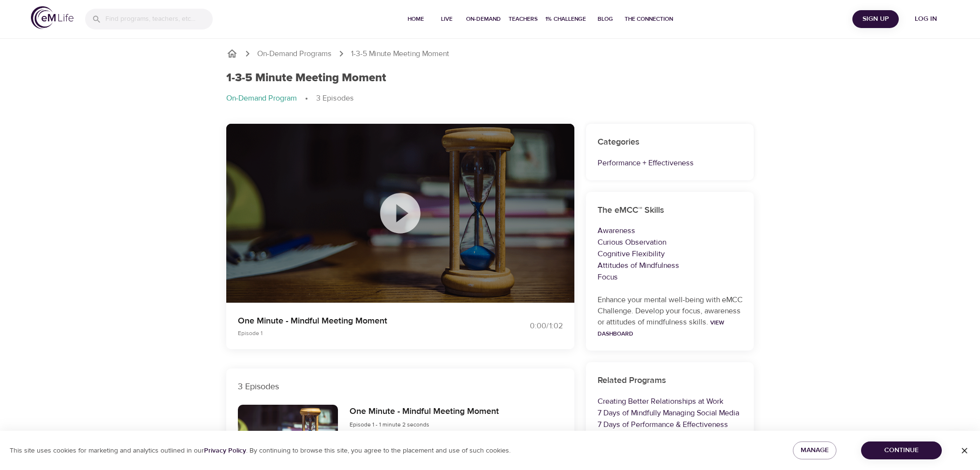 This screenshot has width=980, height=470. I want to click on button: Manage, so click(815, 450).